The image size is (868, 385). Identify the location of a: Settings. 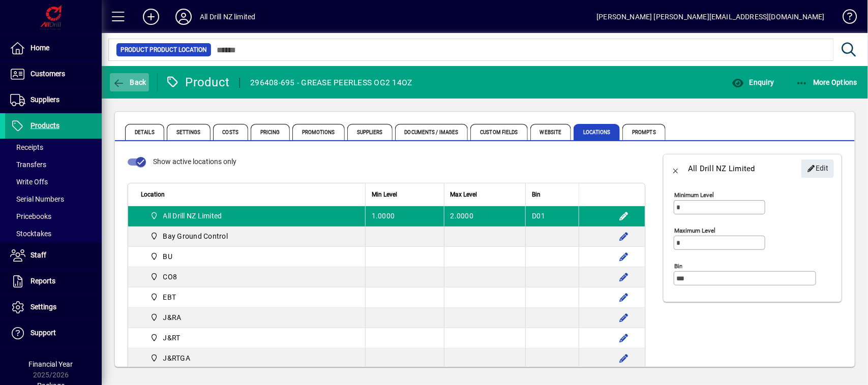
(53, 307).